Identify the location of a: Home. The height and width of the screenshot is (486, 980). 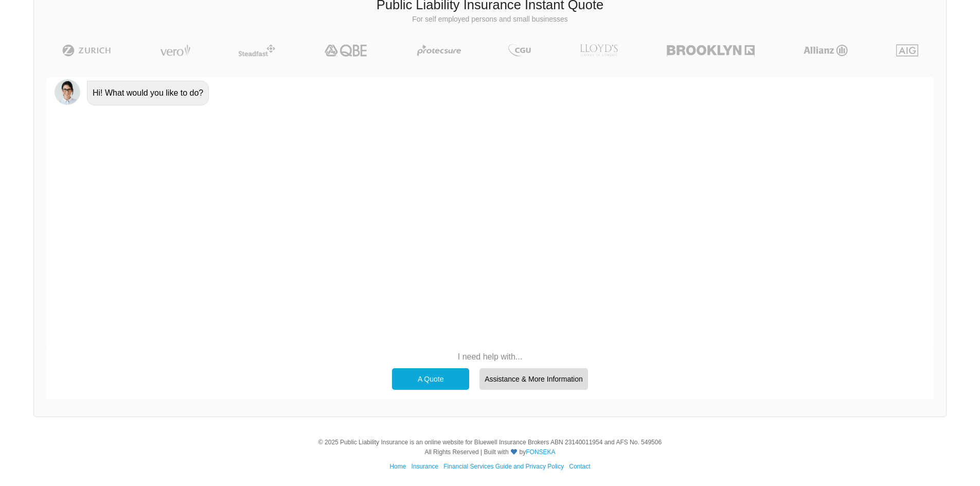
(397, 467).